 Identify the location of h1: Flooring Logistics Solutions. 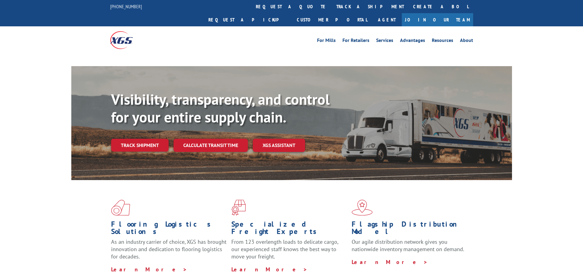
(169, 229).